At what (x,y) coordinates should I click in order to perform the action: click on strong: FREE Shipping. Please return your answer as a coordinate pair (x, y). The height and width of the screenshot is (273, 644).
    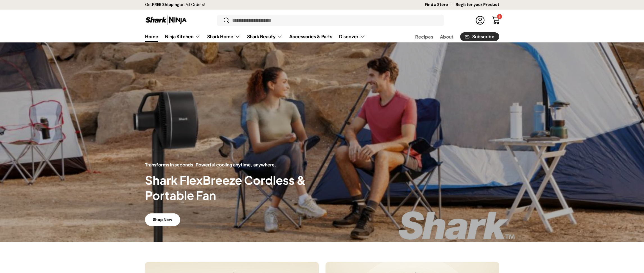
    Looking at the image, I should click on (166, 4).